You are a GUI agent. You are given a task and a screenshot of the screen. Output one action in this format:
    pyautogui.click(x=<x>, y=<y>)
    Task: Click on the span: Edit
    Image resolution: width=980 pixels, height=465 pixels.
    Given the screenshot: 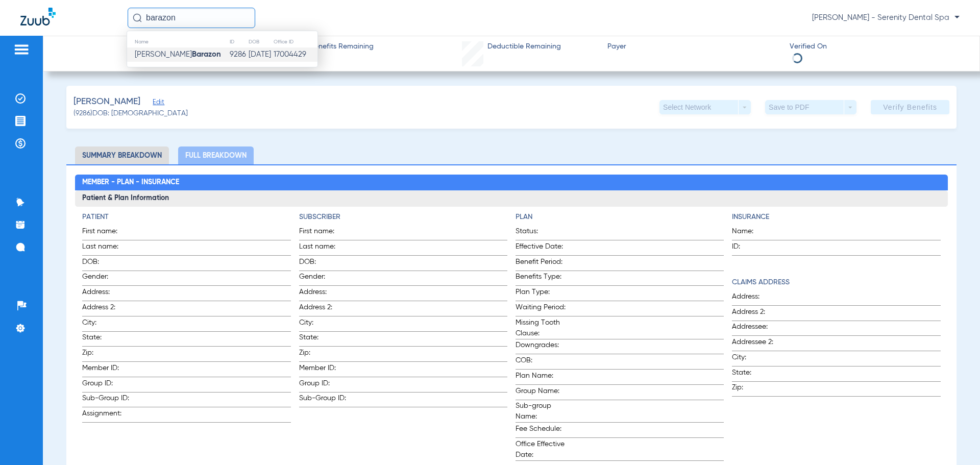 What is the action you would take?
    pyautogui.click(x=157, y=103)
    